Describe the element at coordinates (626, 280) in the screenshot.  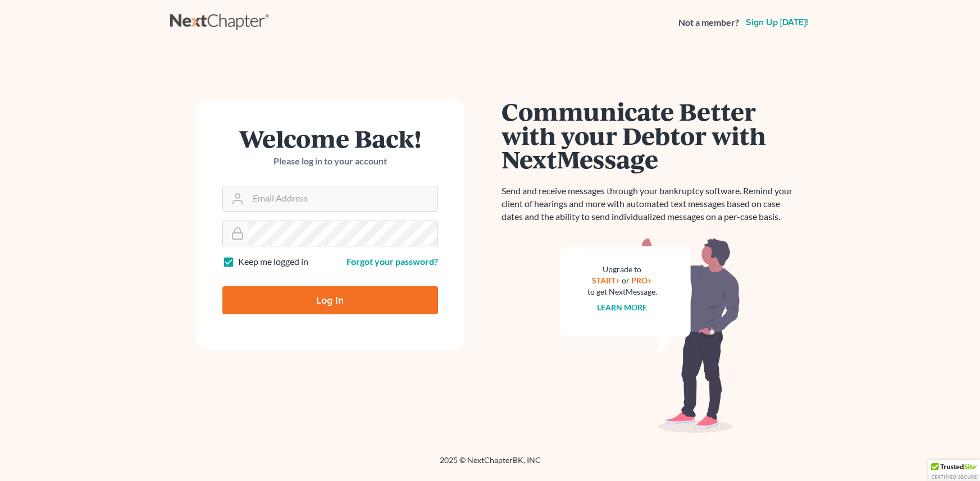
I see `span: or` at that location.